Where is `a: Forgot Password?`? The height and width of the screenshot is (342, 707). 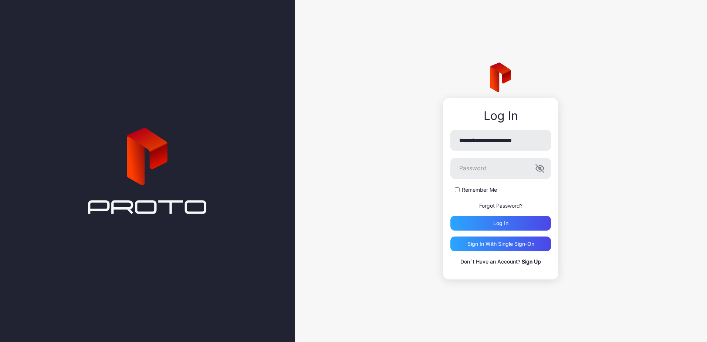
a: Forgot Password? is located at coordinates (501, 205).